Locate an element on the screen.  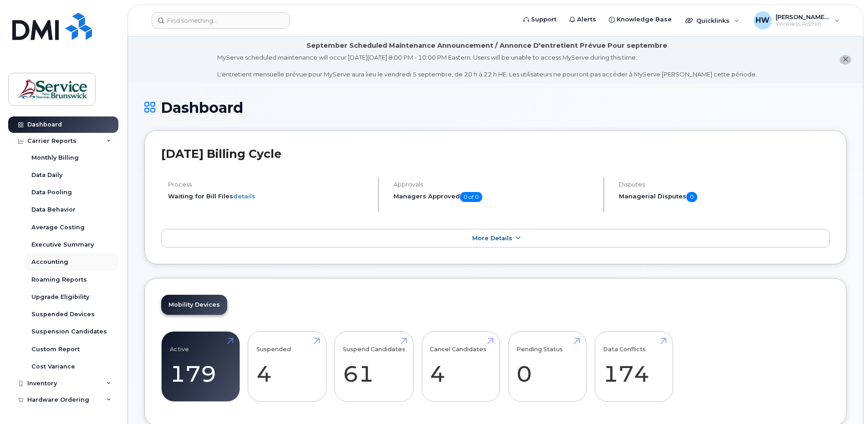
a: Mobility Devices is located at coordinates (194, 305).